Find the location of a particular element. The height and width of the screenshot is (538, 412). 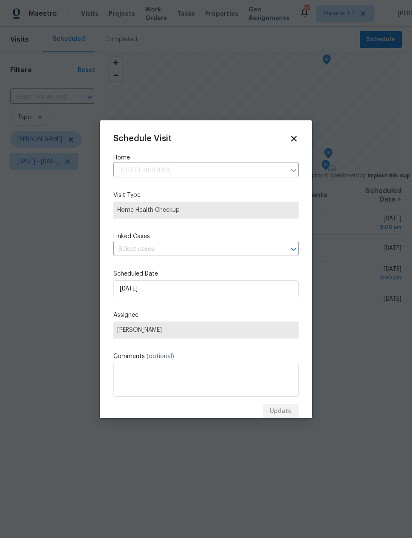

span: Schedule Visit is located at coordinates (142, 139).